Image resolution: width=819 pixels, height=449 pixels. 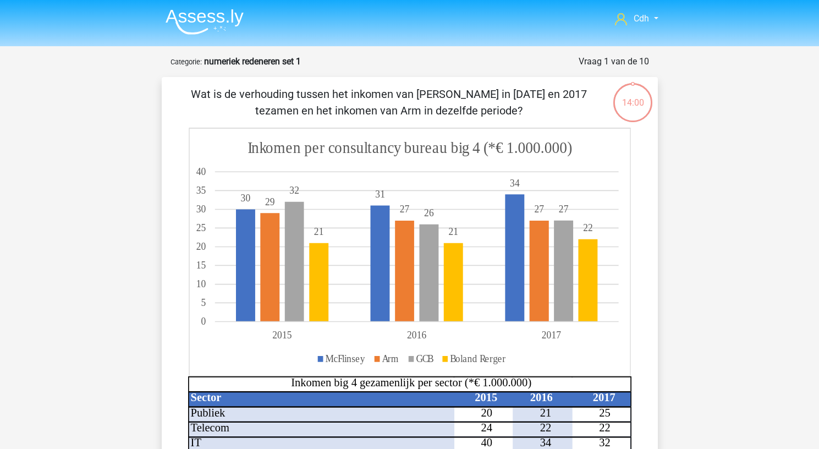 I want to click on img: Assessly, so click(x=205, y=21).